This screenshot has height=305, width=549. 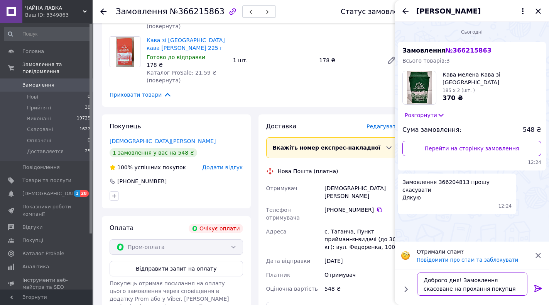 What do you see at coordinates (292, 288) in the screenshot?
I see `span: Оціночна вартість` at bounding box center [292, 288].